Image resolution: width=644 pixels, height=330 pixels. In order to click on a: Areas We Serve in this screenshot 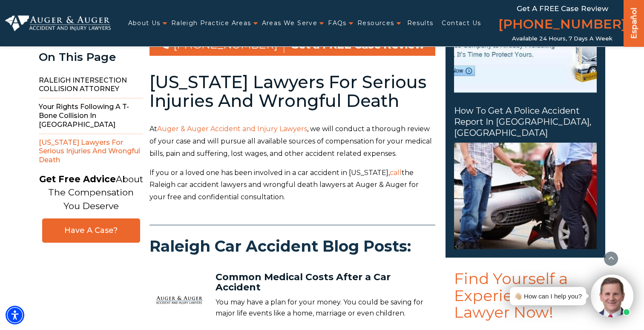, I will do `click(290, 23)`.